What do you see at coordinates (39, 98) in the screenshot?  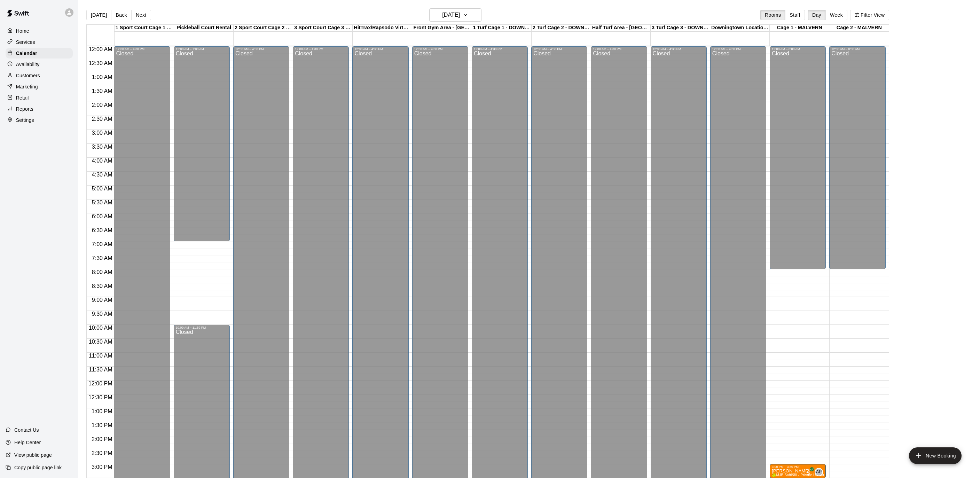 I see `div: Retail` at bounding box center [39, 98].